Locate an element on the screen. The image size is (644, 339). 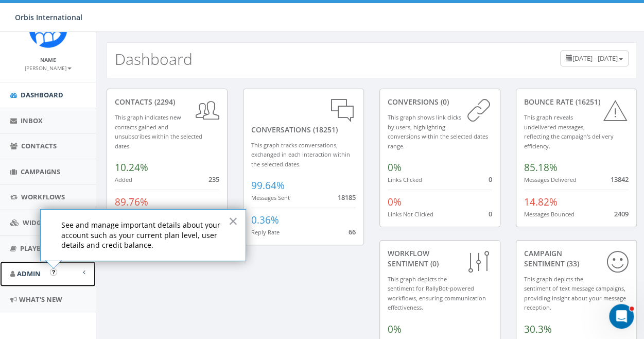
span: 99.64% is located at coordinates (268, 186).